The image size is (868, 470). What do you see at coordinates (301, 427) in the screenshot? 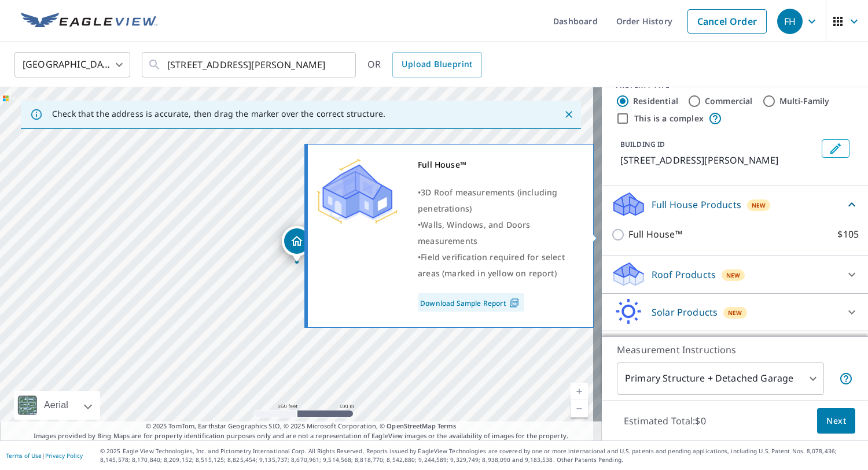
I see `span: © 2025 TomTom, Earthstar Geographics SIO, © 2025 Microsoft Corporation, ©` at bounding box center [301, 427].